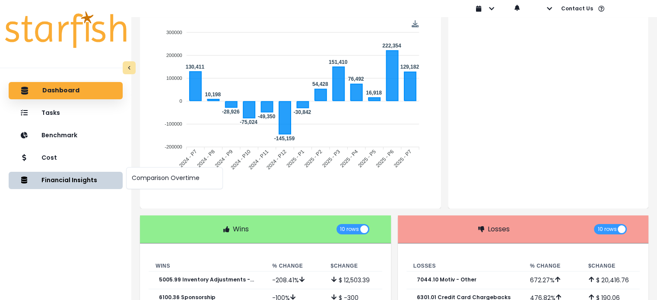 The width and height of the screenshot is (657, 300). Describe the element at coordinates (552, 280) in the screenshot. I see `td: 672.27 %` at that location.